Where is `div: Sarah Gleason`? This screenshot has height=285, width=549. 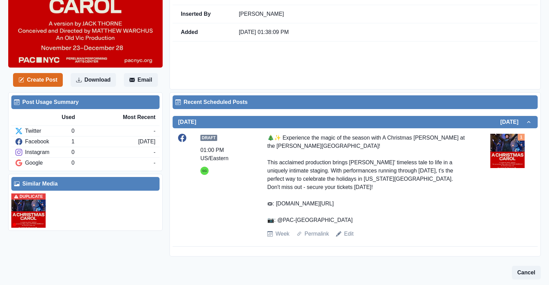
div: Sarah Gleason is located at coordinates (205, 171).